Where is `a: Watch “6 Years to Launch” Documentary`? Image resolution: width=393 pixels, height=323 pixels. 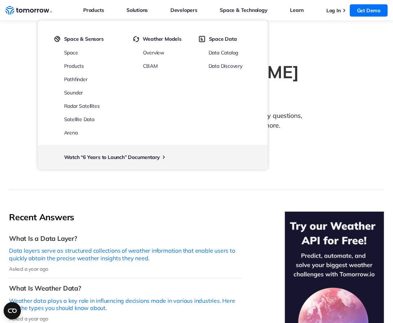
a: Watch “6 Years to Launch” Documentary is located at coordinates (112, 157).